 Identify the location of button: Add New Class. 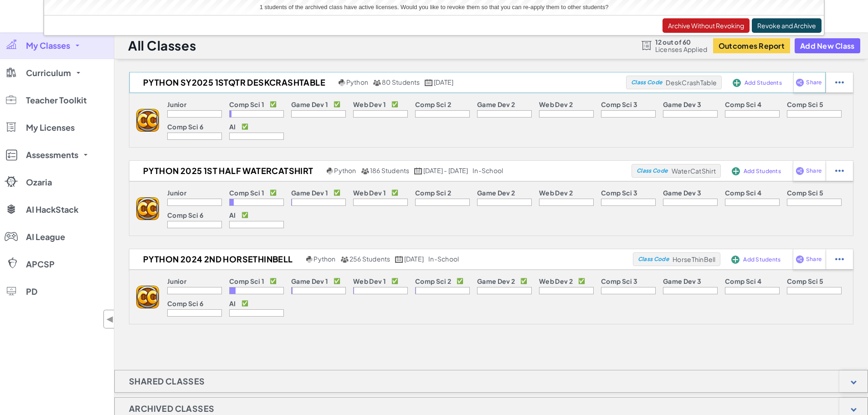
(828, 45).